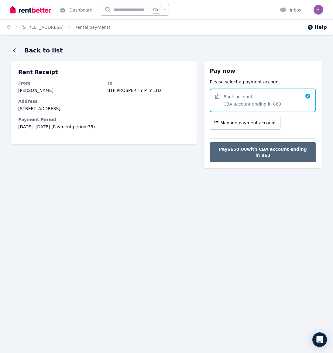 This screenshot has height=353, width=333. Describe the element at coordinates (245, 123) in the screenshot. I see `button: Manage payment account` at that location.